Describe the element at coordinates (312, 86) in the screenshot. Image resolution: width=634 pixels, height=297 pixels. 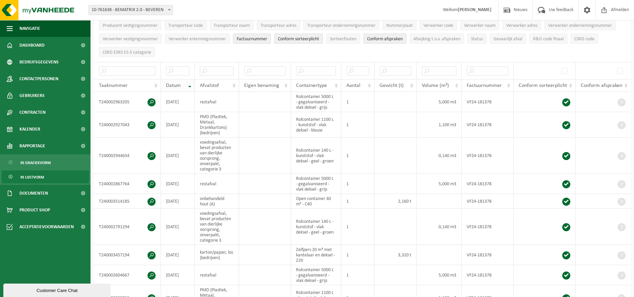
I see `span: Containertype` at that location.